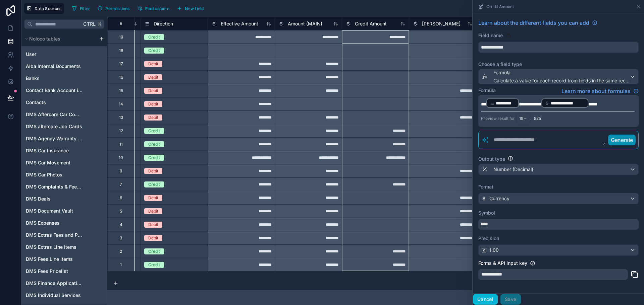  I want to click on label: Symbol, so click(558, 213).